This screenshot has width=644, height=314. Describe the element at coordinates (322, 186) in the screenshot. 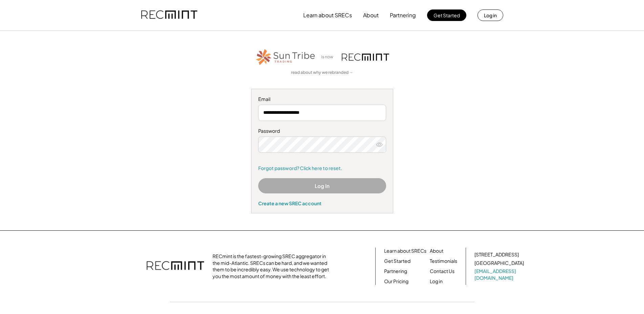

I see `button: Log In` at that location.